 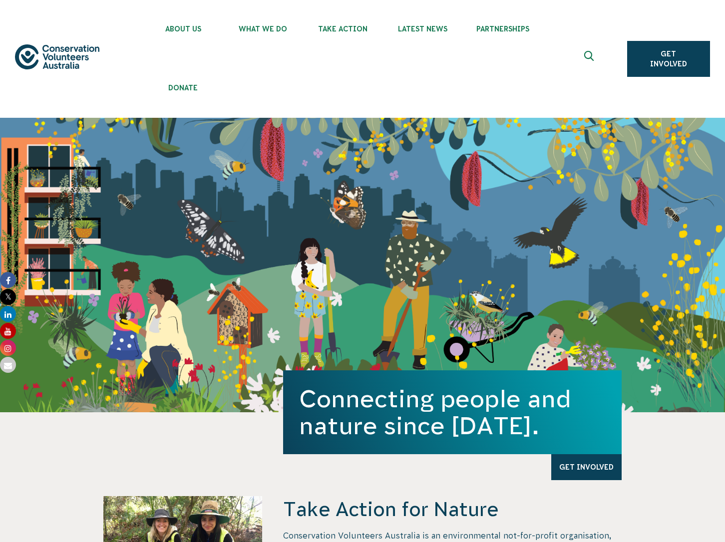 I want to click on h4: Take Action for Nature, so click(x=453, y=509).